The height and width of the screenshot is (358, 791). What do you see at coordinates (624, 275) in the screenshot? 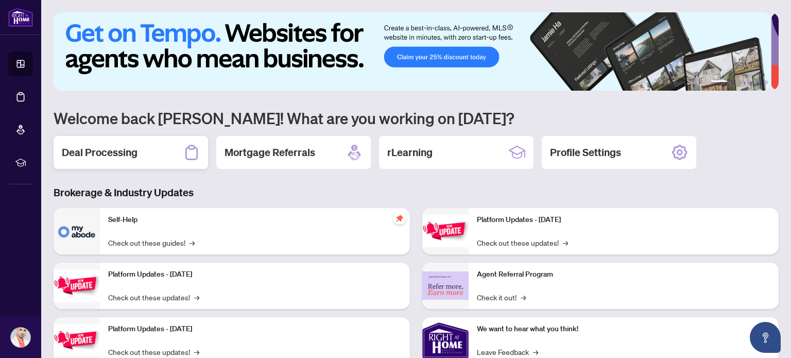
I see `p: Agent Referral Program` at bounding box center [624, 275].